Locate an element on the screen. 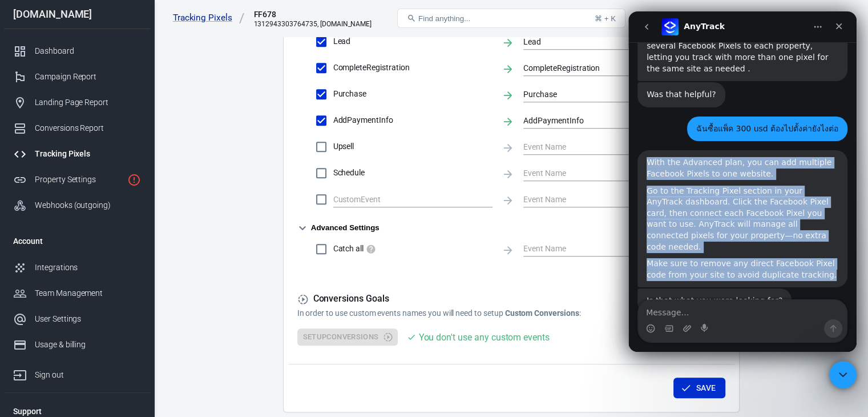  span: Upsell is located at coordinates (413, 146).